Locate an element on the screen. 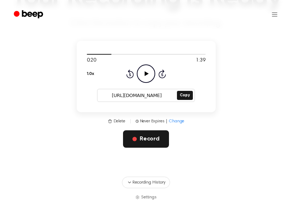 The image size is (292, 219). span: 0:20 is located at coordinates (92, 60).